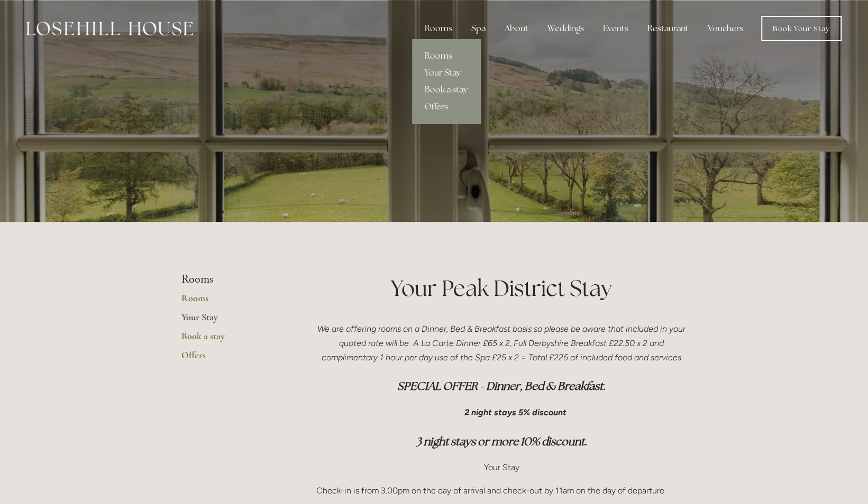  Describe the element at coordinates (615, 29) in the screenshot. I see `div: Events` at that location.